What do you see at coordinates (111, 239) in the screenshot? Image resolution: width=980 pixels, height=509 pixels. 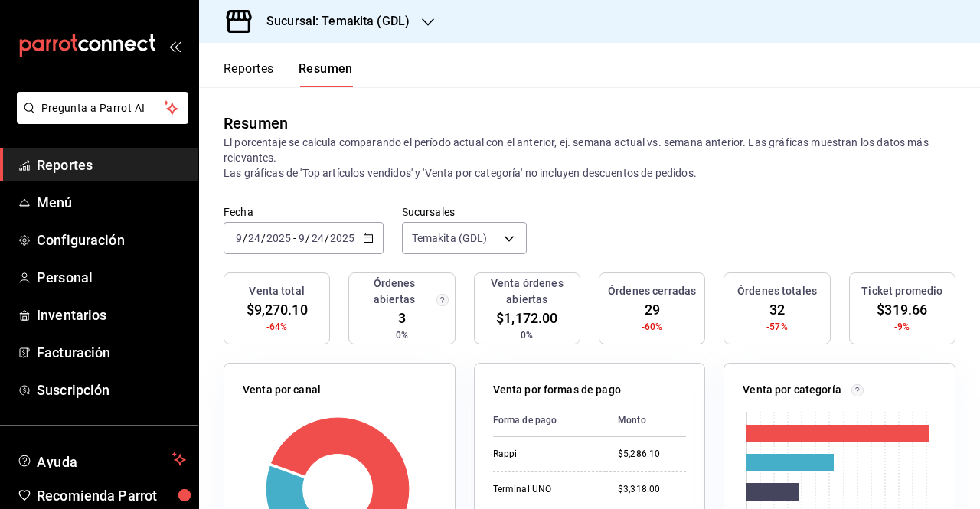 I see `span: Configuración` at bounding box center [111, 239].